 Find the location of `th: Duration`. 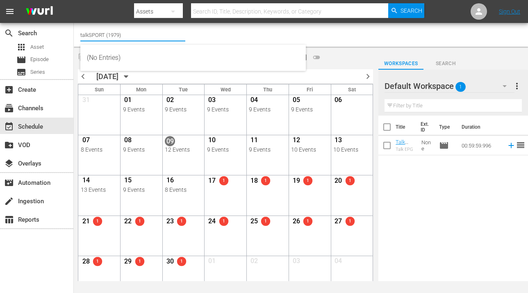

th: Duration is located at coordinates (481, 127).